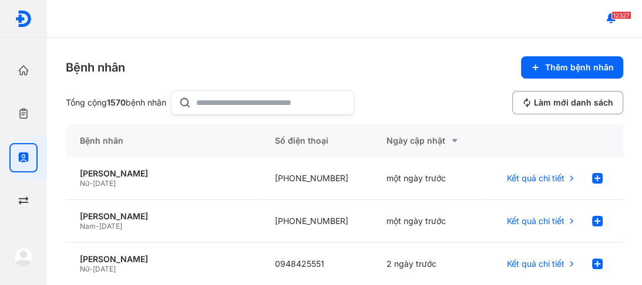  Describe the element at coordinates (317, 141) in the screenshot. I see `div: Số điện thoại` at that location.